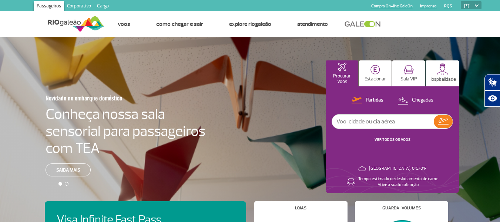  I want to click on button: Procurar Voos, so click(342, 73).